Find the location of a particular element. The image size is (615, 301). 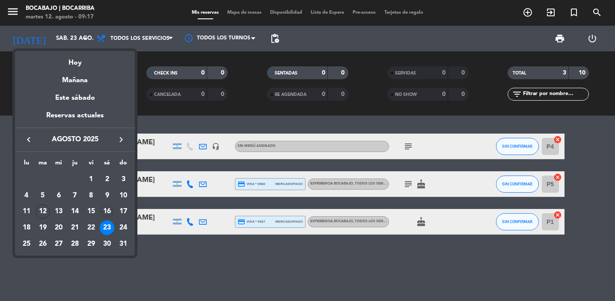

div: 28 is located at coordinates (75, 244).